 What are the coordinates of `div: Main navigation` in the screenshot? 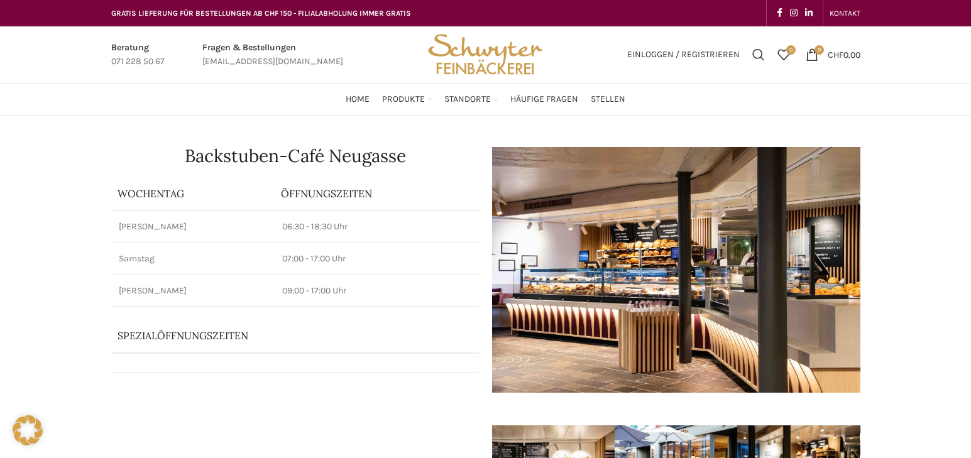 It's located at (486, 99).